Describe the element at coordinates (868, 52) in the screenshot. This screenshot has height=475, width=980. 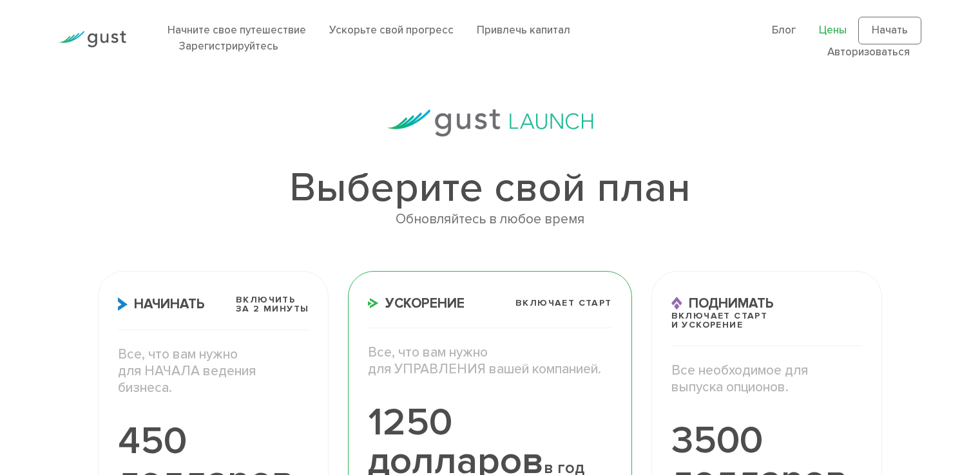
I see `font: Авторизоваться` at that location.